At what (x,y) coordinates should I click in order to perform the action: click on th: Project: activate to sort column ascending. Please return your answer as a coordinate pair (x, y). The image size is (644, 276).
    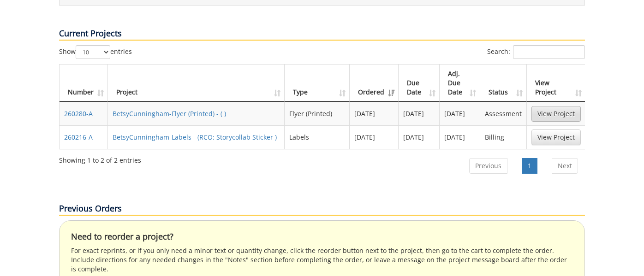
    Looking at the image, I should click on (196, 83).